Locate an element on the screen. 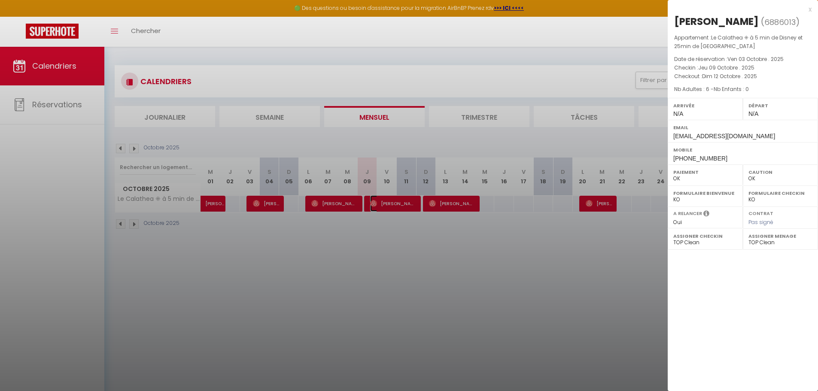  label: Formulaire Checkin is located at coordinates (780, 193).